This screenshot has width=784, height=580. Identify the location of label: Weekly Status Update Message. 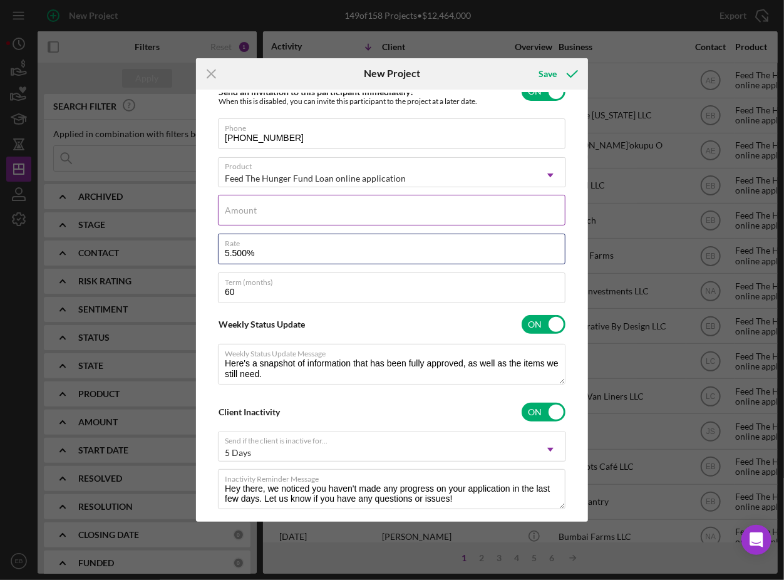
(395, 351).